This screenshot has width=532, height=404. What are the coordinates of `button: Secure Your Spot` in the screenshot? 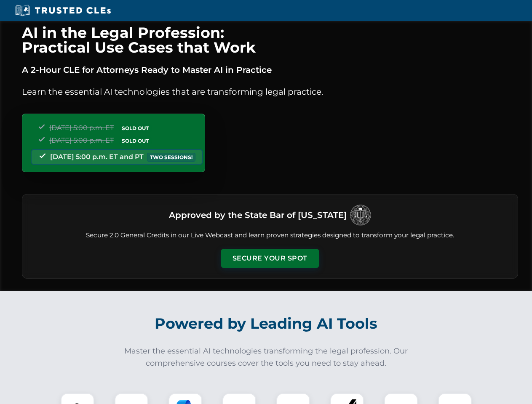 It's located at (270, 259).